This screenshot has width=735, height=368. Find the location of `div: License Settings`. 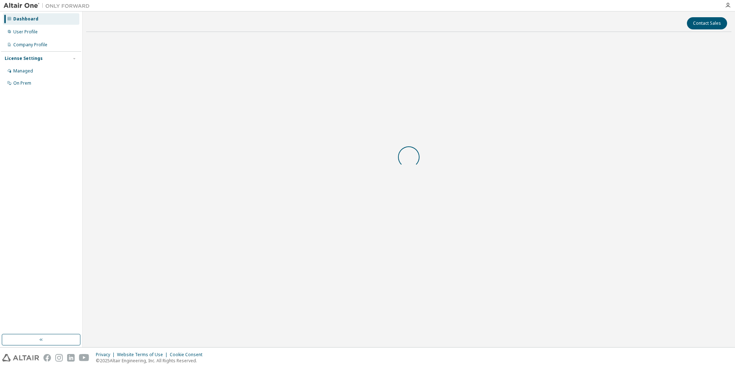

div: License Settings is located at coordinates (24, 59).